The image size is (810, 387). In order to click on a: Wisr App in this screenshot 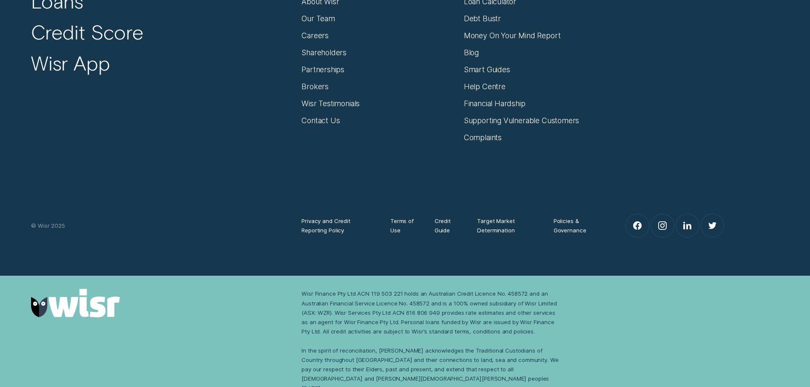, I will do `click(70, 63)`.